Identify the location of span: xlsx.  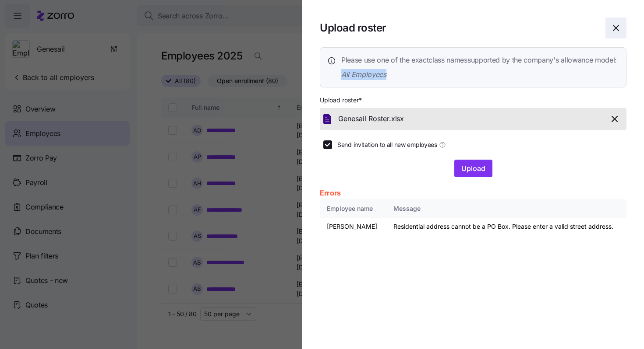
(397, 118).